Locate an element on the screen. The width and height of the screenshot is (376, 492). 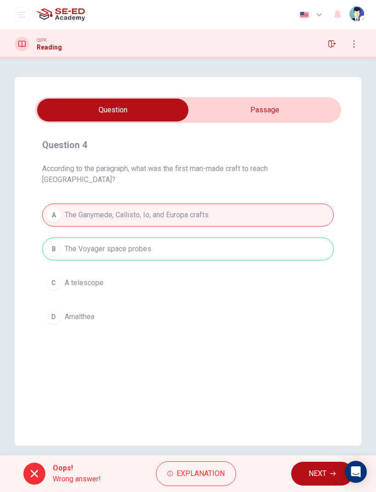
a: SE-ED Academy logo is located at coordinates (60, 15).